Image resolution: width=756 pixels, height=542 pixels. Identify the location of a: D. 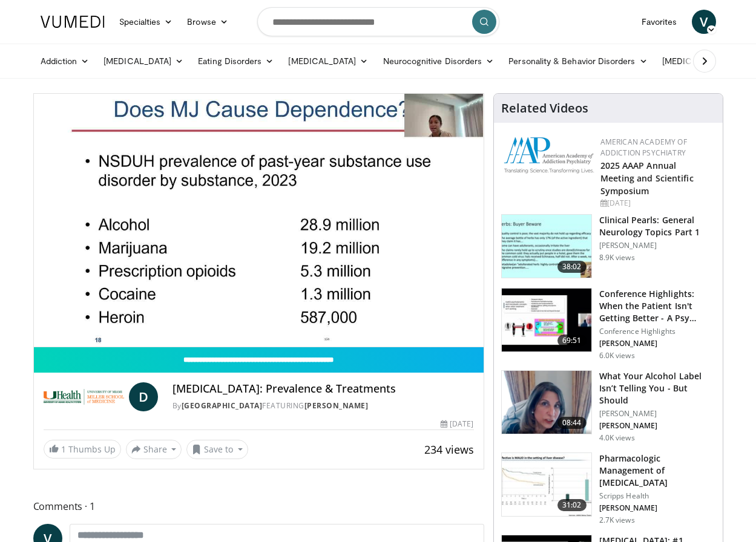
(143, 397).